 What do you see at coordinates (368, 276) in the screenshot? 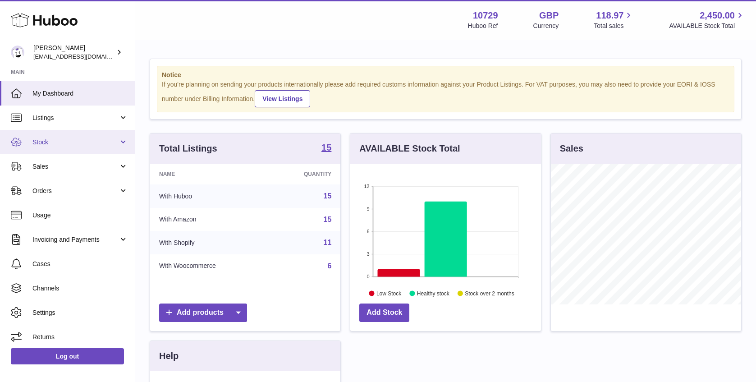
I see `text: 0` at bounding box center [368, 276].